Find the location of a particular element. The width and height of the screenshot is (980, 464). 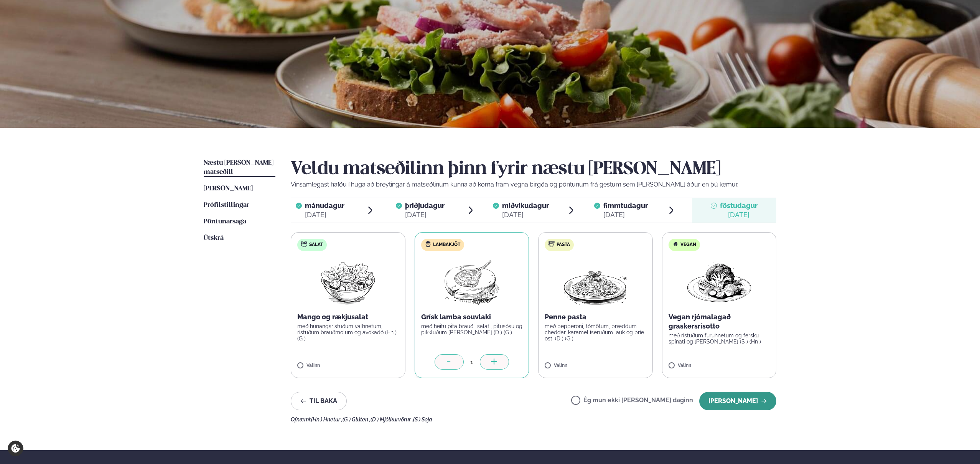

span: fimmtudagur is located at coordinates (626, 206).